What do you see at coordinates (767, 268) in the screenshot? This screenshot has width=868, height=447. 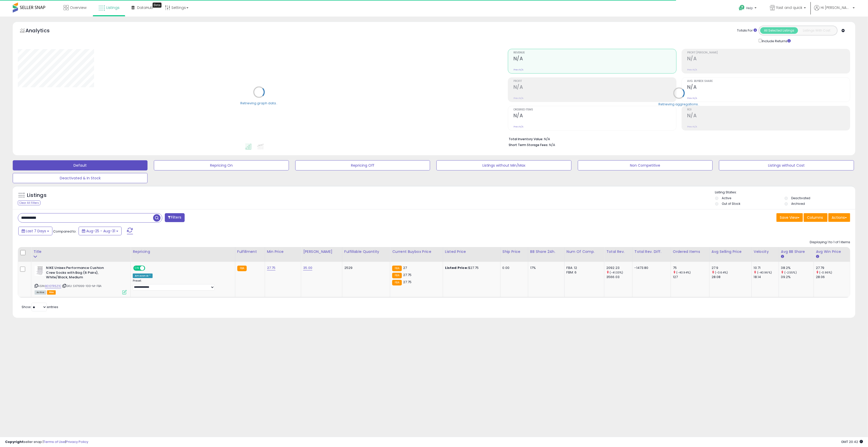 I see `div: 10.71` at bounding box center [767, 268].